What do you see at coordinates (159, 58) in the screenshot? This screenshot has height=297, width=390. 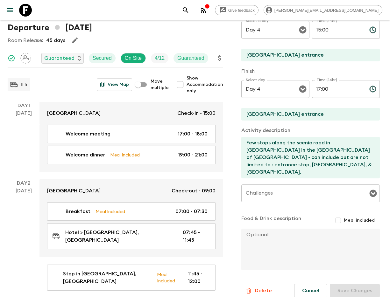 I see `div: Trip Fill` at bounding box center [159, 58].